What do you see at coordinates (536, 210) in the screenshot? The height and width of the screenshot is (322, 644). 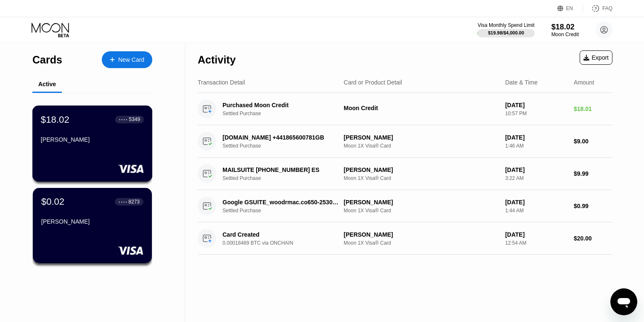 I see `div: 1:44 AM` at bounding box center [536, 210].